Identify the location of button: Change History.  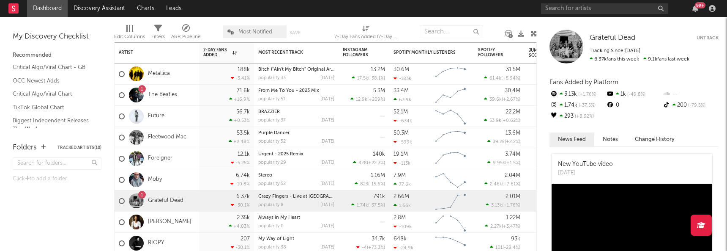
(655, 139).